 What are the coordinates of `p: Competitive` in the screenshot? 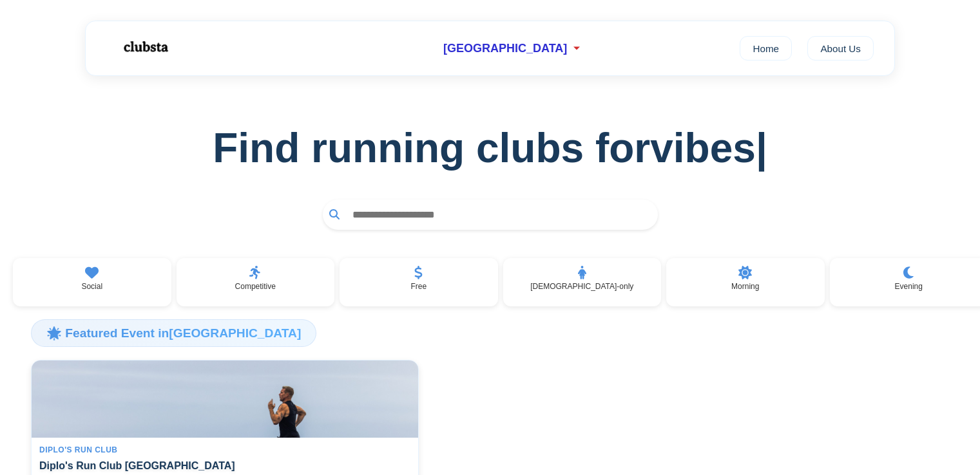 It's located at (255, 286).